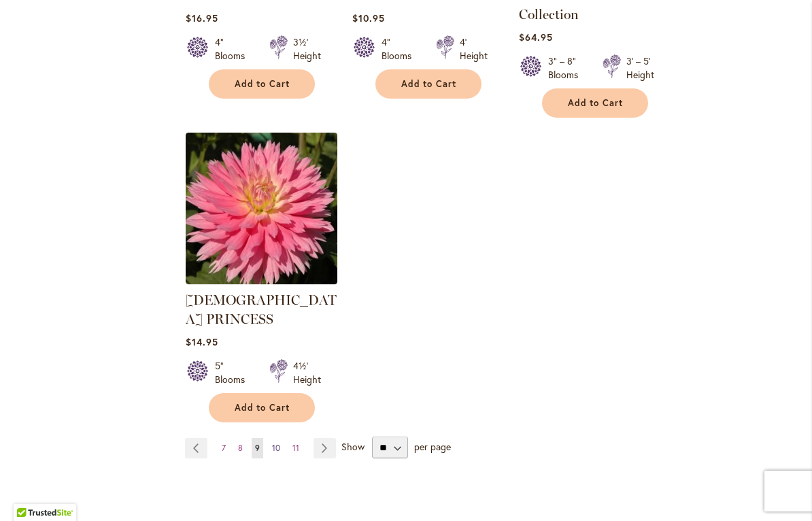 Image resolution: width=812 pixels, height=521 pixels. I want to click on div: 5" Blooms, so click(234, 373).